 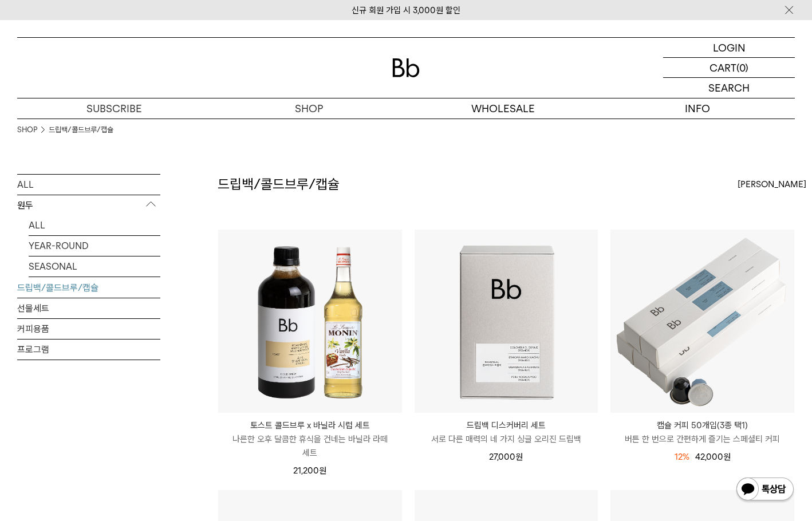 What do you see at coordinates (89, 308) in the screenshot?
I see `a: 선물세트` at bounding box center [89, 308].